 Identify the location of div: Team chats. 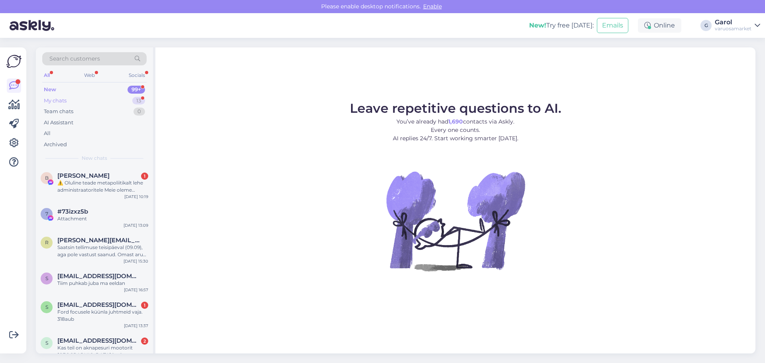
(59, 112).